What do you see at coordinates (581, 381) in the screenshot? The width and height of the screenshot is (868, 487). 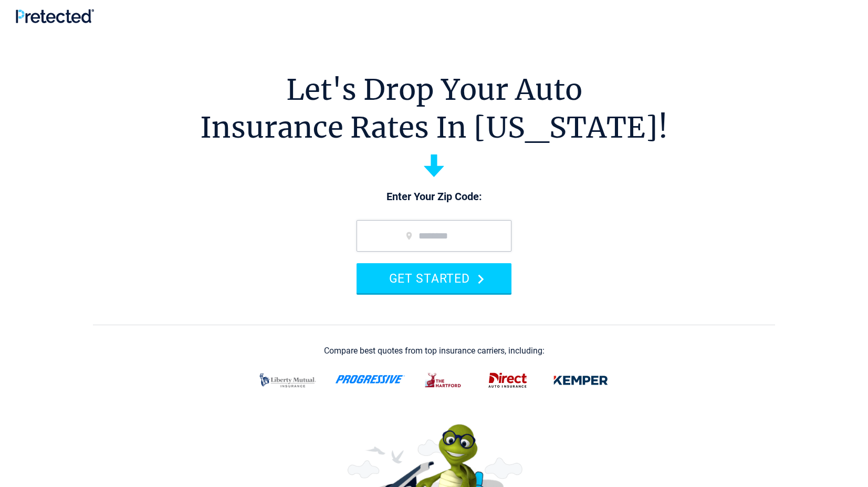 I see `img: kemper` at bounding box center [581, 381].